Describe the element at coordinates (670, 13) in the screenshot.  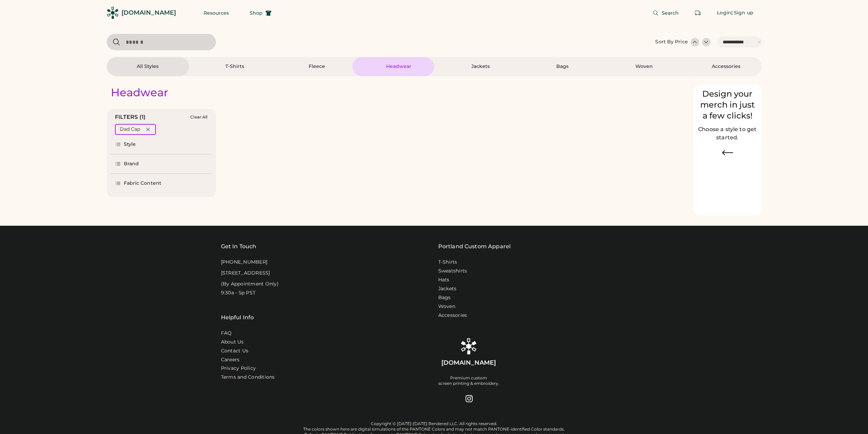
I see `span: Search` at that location.